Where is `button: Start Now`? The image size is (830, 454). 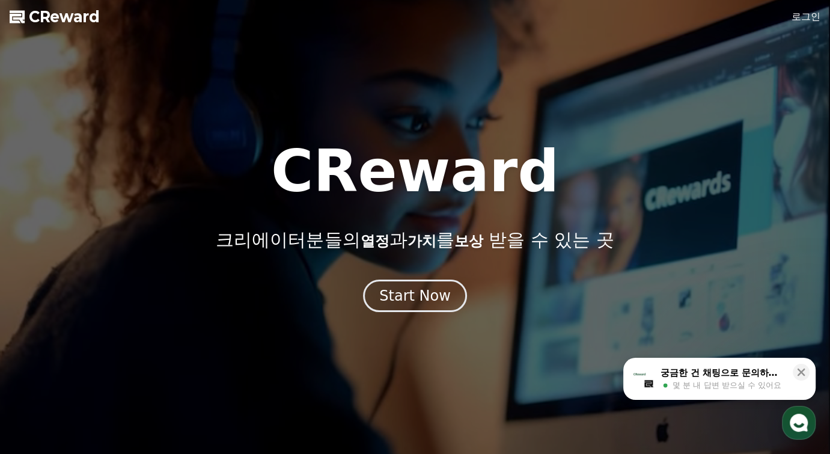
button: Start Now is located at coordinates (415, 296).